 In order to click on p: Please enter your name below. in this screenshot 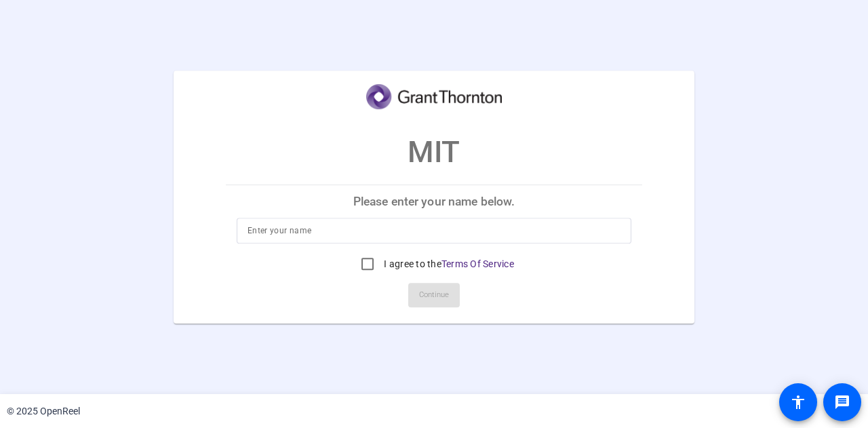, I will do `click(434, 201)`.